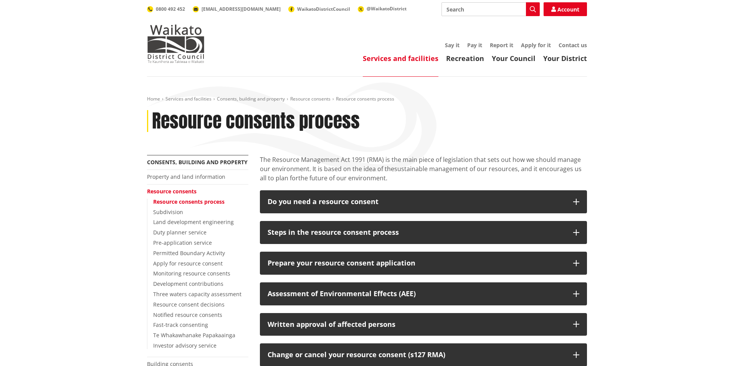 The width and height of the screenshot is (734, 366). Describe the element at coordinates (417, 263) in the screenshot. I see `div: Prepare your resource consent application` at that location.